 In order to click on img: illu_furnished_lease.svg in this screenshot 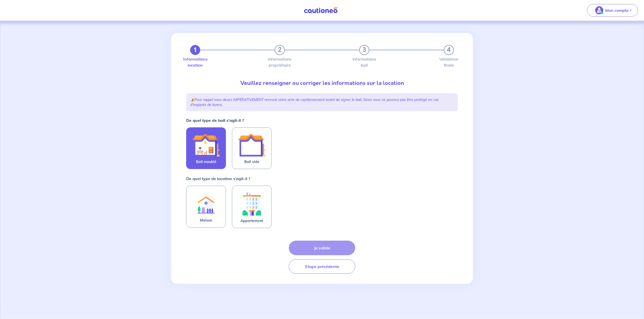, I will do `click(206, 145)`.